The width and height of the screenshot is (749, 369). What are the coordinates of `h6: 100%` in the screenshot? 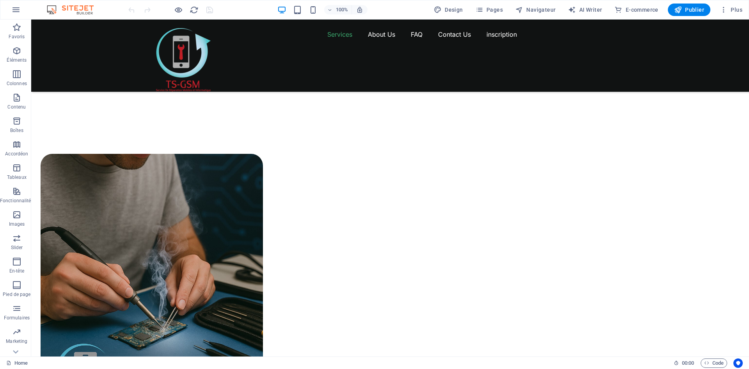 It's located at (342, 10).